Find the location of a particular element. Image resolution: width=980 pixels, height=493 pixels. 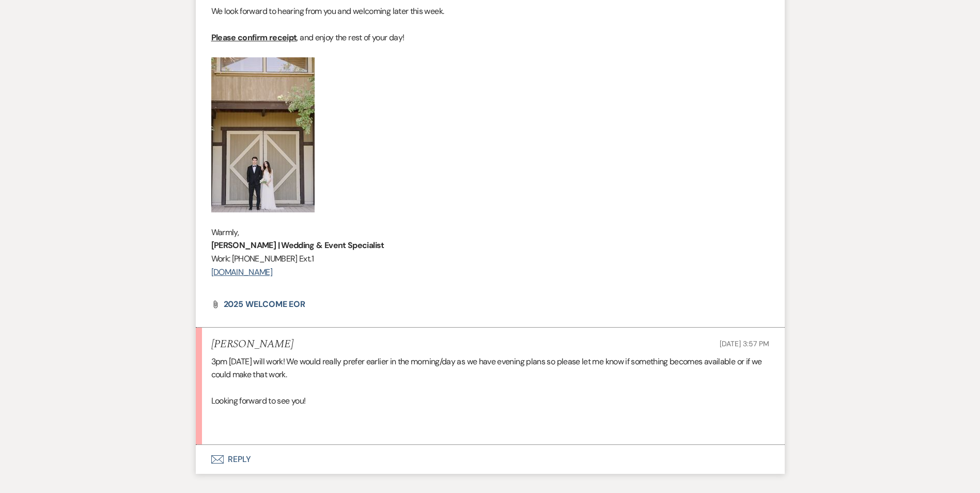

img: Bella - 2.jpg is located at coordinates (263, 135).